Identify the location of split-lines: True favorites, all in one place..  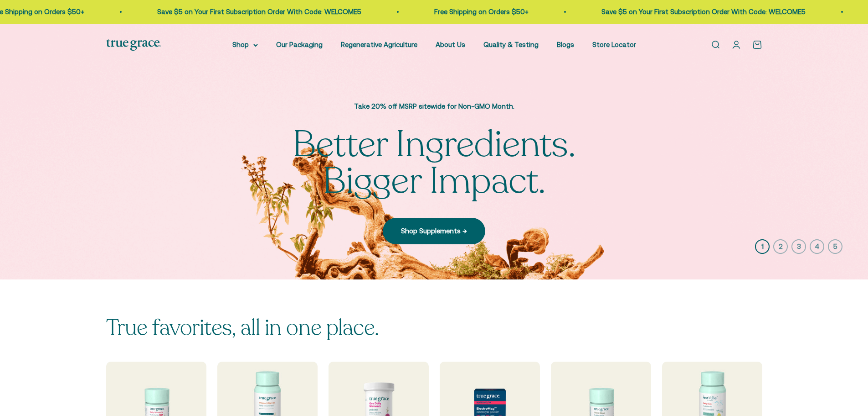
(242, 327).